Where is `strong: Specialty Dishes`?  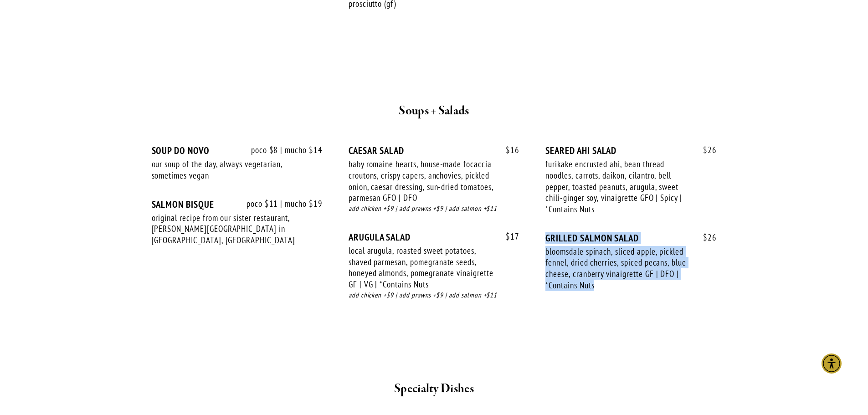 strong: Specialty Dishes is located at coordinates (434, 389).